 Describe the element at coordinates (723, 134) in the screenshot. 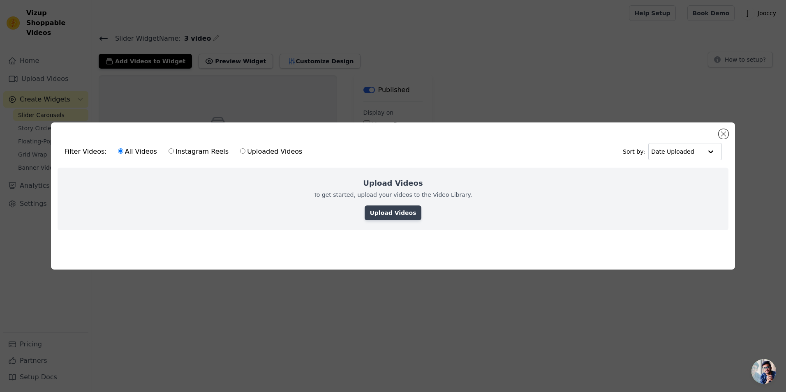

I see `button: Close modal` at that location.